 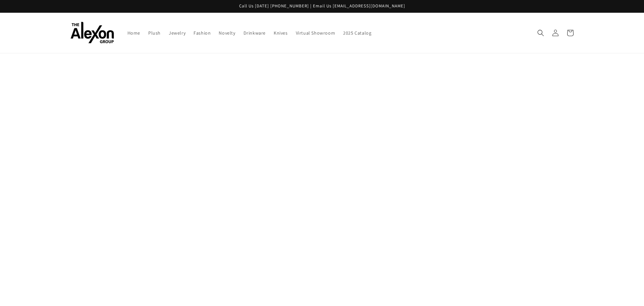 I want to click on a: Drinkware, so click(x=255, y=33).